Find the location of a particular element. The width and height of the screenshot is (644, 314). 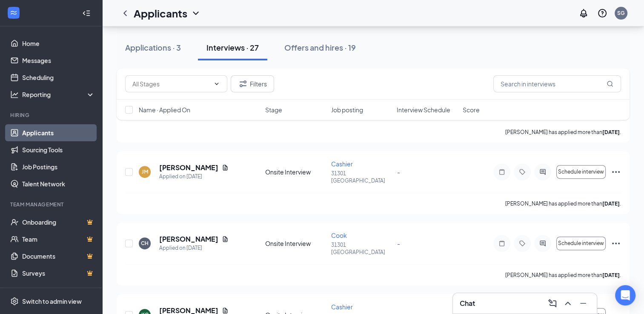

input: All Stages is located at coordinates (171, 84).